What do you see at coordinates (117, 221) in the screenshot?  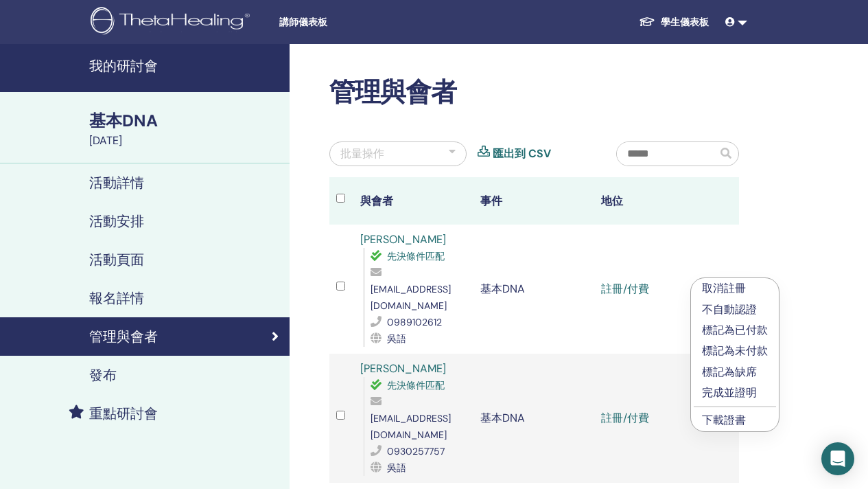 I see `font: 活動安排` at bounding box center [117, 221].